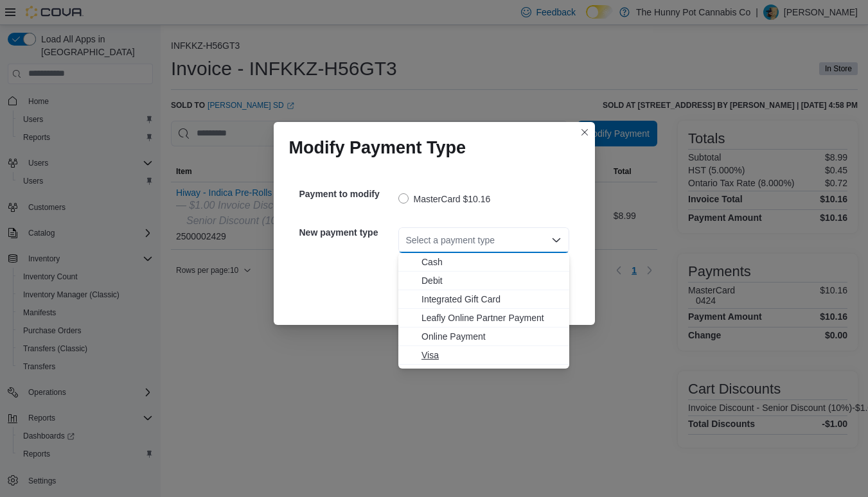  What do you see at coordinates (378, 148) in the screenshot?
I see `h1: Modify Payment Type` at bounding box center [378, 148].